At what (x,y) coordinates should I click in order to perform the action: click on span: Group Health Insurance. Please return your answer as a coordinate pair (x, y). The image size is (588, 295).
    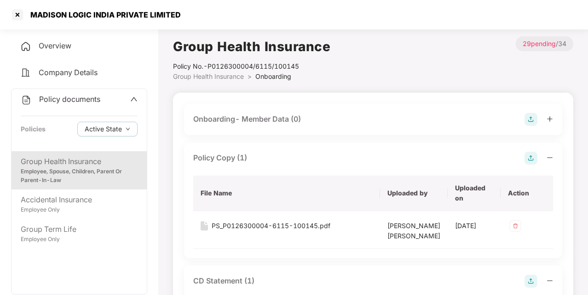
    Looking at the image, I should click on (209, 76).